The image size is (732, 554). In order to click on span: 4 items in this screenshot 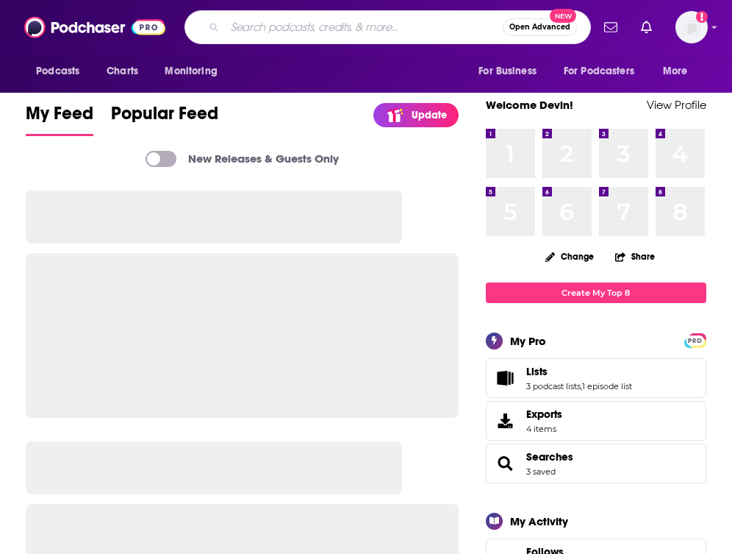, I will do `click(544, 429)`.